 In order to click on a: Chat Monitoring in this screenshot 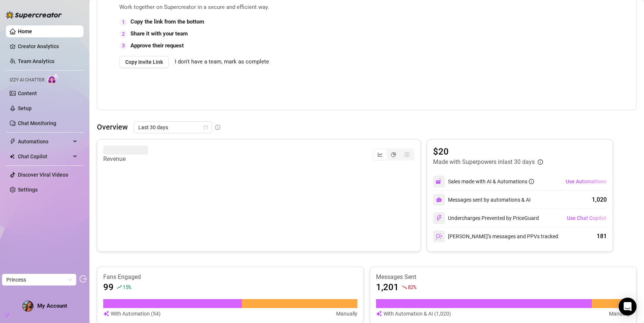, I will do `click(37, 123)`.